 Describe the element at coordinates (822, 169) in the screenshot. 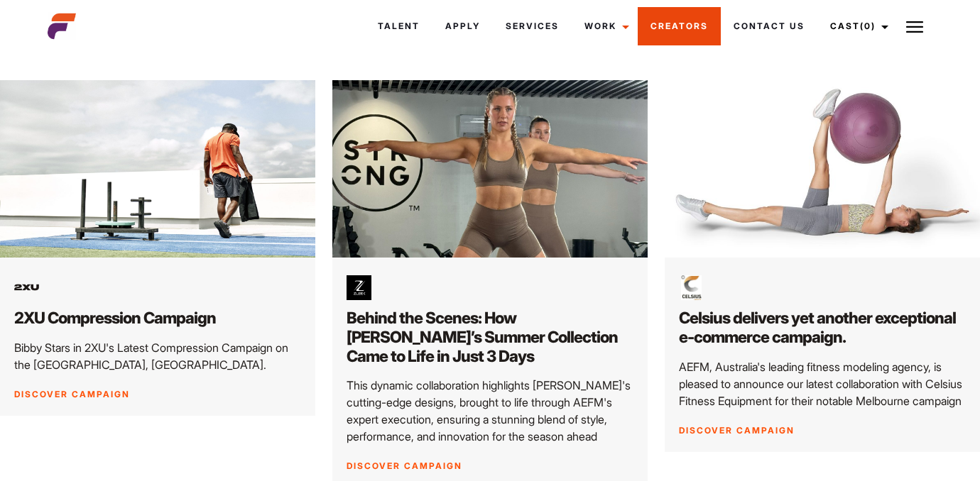

I see `img: 1@3x 17 scaled` at that location.